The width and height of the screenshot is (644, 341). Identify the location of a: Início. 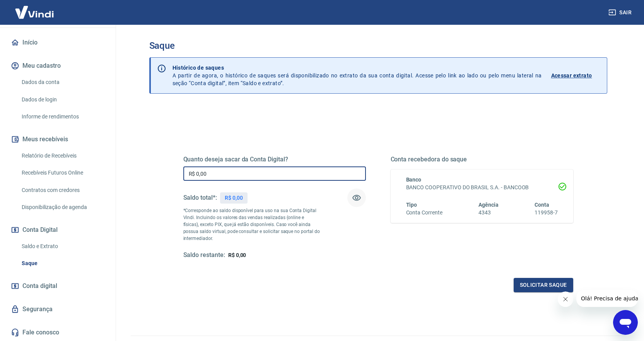
(58, 43).